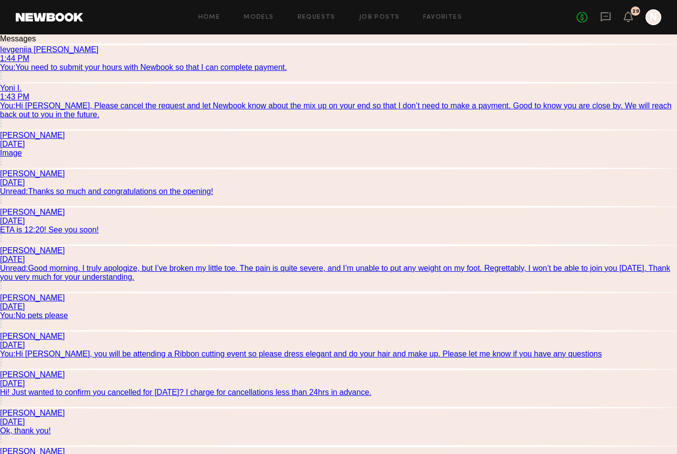  Describe the element at coordinates (636, 11) in the screenshot. I see `div: 29` at that location.